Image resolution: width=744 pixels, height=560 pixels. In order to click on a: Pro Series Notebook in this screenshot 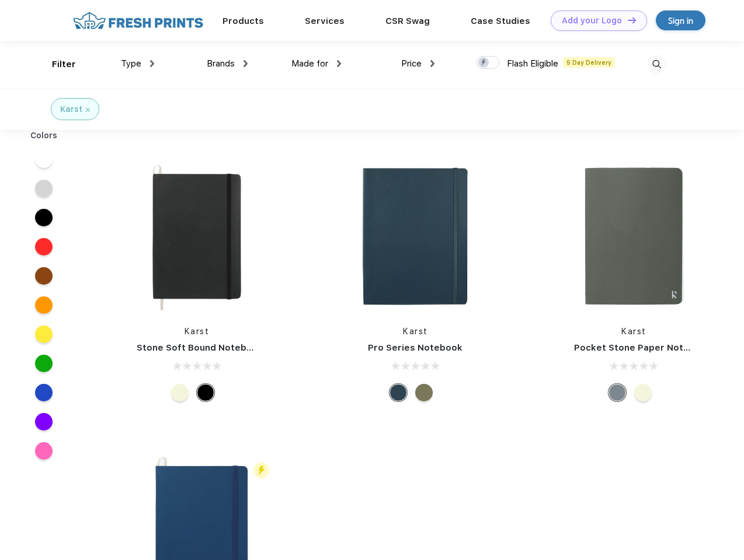, I will do `click(415, 347)`.